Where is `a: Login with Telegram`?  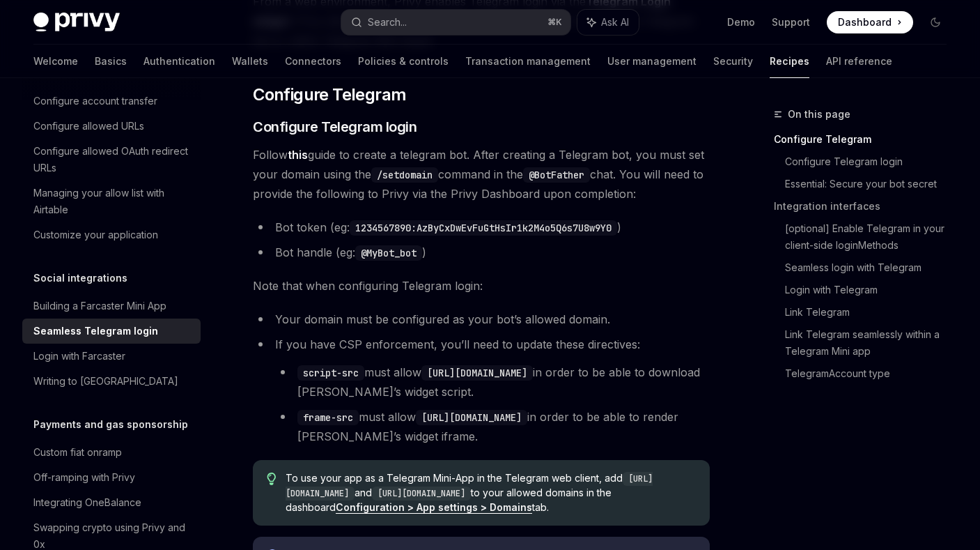 a: Login with Telegram is located at coordinates (872, 290).